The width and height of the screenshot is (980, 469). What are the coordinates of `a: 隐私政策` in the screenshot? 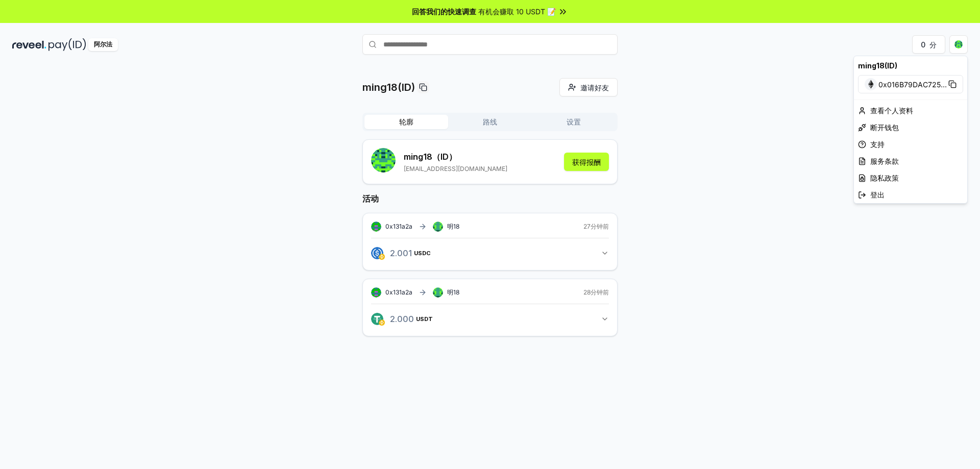 It's located at (911, 177).